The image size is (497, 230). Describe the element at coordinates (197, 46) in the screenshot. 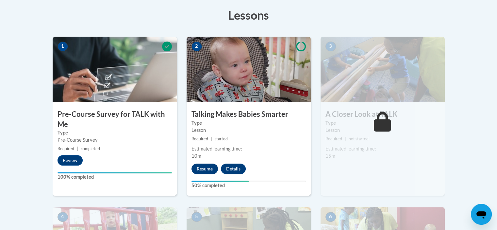

I see `span: 2` at that location.